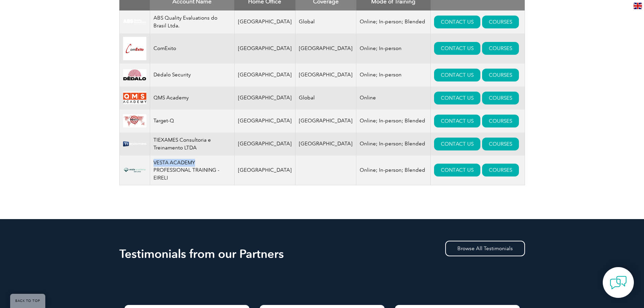 This screenshot has width=644, height=308. Describe the element at coordinates (134, 98) in the screenshot. I see `img: 6d1a8ff1-2d6a-eb11-a812-00224814616a-logo.png` at that location.